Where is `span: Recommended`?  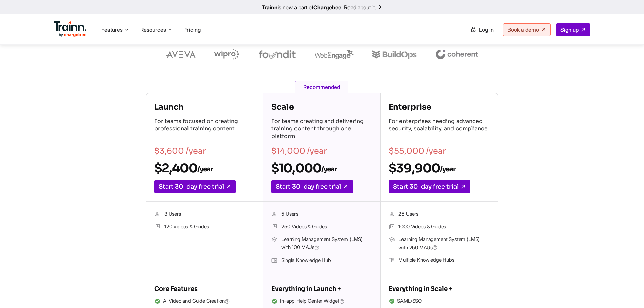 span: Recommended is located at coordinates (322, 87).